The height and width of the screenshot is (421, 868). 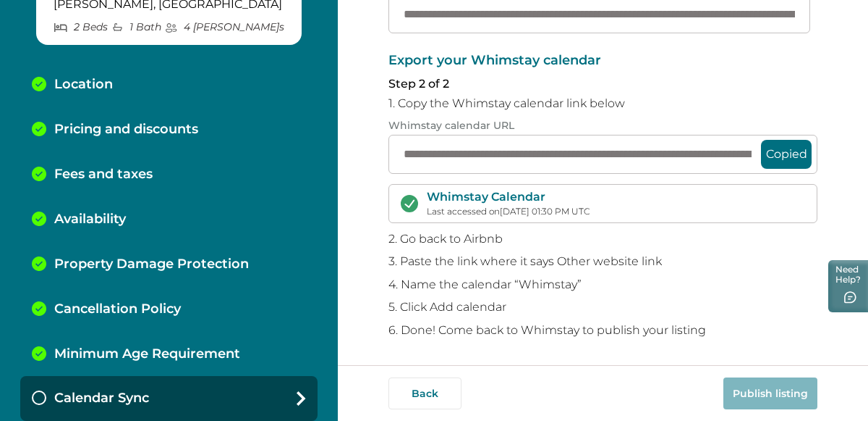 What do you see at coordinates (136, 27) in the screenshot?
I see `p: 1 Bath` at bounding box center [136, 27].